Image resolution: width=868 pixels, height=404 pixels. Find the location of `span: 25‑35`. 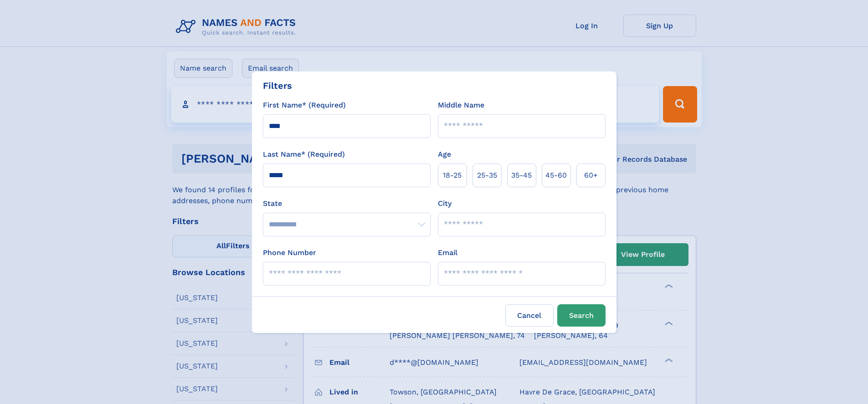

span: 25‑35 is located at coordinates (487, 175).